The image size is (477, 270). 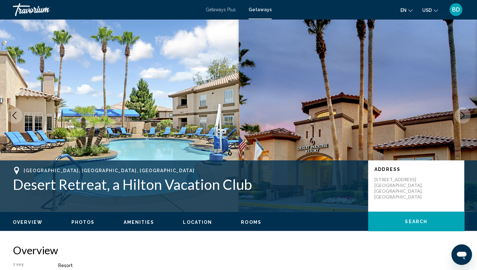 I want to click on button: Location, so click(x=197, y=222).